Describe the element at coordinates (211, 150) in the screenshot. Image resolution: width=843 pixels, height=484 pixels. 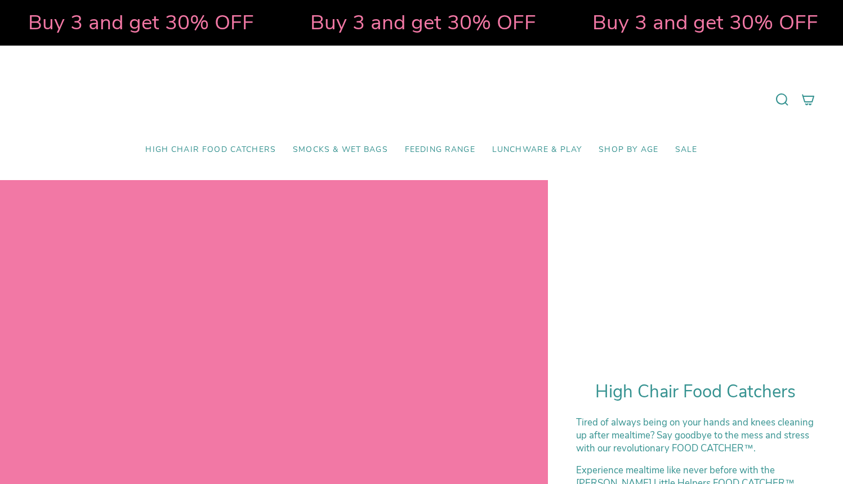
I see `div: High Chair Food Catchers` at that location.